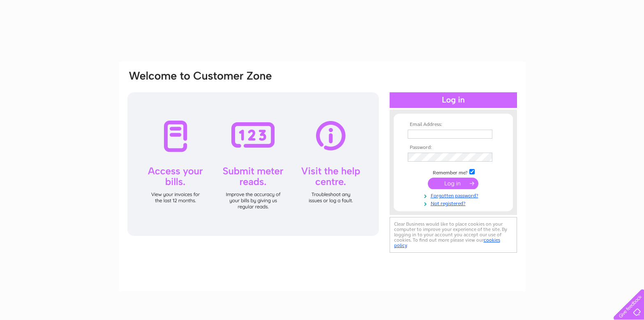 This screenshot has width=644, height=320. I want to click on th: Password:, so click(453, 148).